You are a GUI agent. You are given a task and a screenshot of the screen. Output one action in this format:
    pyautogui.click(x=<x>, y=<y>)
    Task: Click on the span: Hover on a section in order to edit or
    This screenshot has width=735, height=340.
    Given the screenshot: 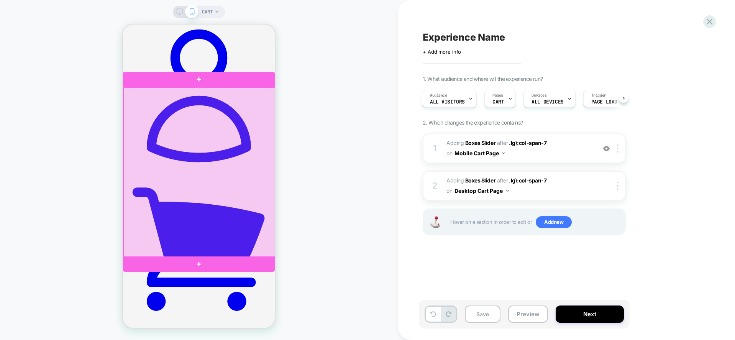 What is the action you would take?
    pyautogui.click(x=536, y=222)
    